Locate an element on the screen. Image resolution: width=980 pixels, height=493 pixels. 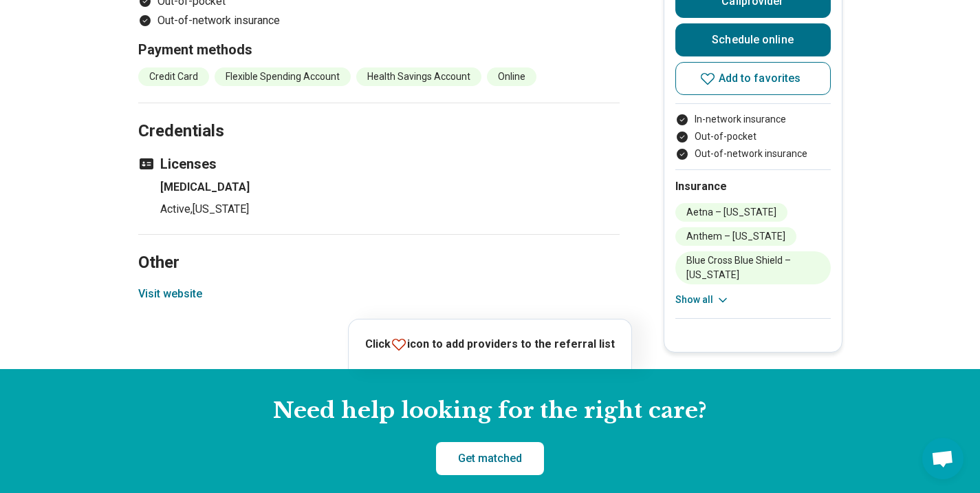
li: Health Savings Account is located at coordinates (419, 77).